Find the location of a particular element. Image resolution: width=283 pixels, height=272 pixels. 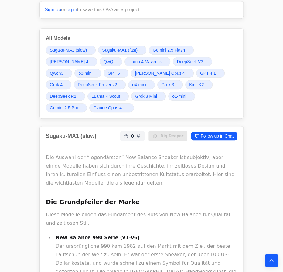

span: Grok 3 Mini is located at coordinates (146, 96).